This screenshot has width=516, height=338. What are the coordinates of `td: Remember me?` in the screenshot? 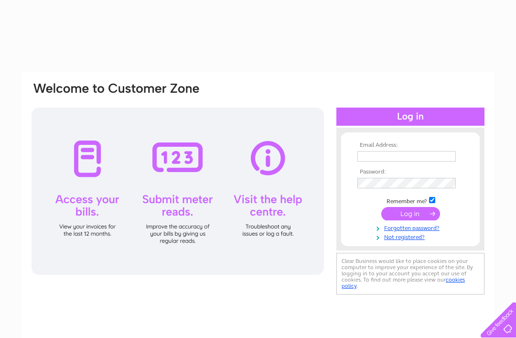 It's located at (411, 200).